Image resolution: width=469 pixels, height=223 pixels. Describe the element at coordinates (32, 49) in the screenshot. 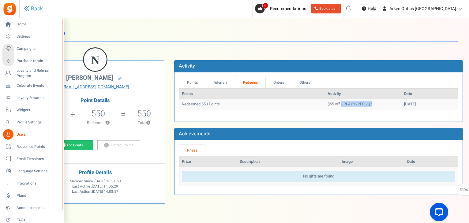

I see `a: Campaigns` at that location.